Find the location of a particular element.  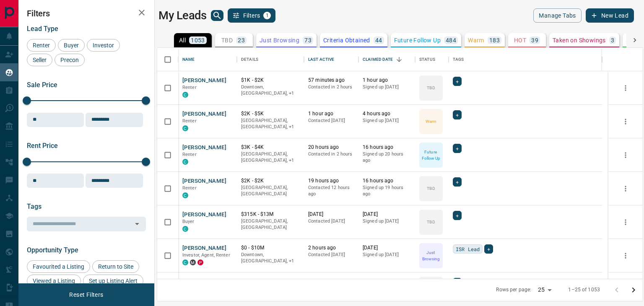

button: search button is located at coordinates (217, 16).